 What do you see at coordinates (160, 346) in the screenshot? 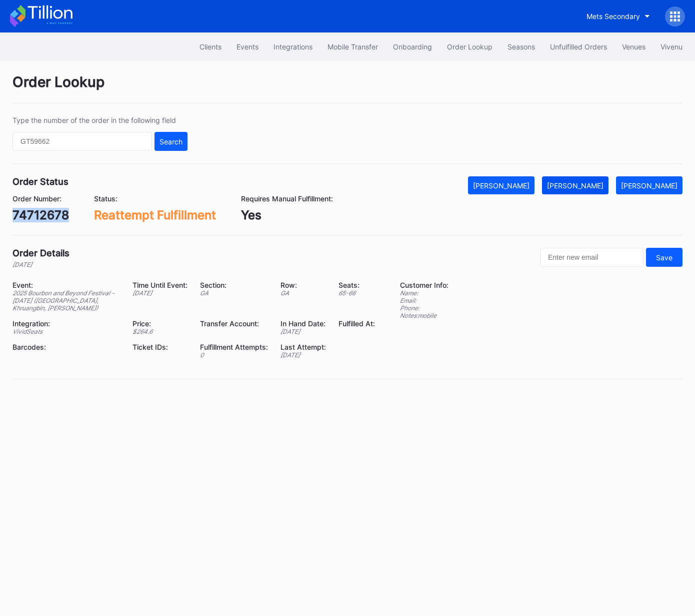
I see `div: Ticket IDs:` at bounding box center [160, 346].